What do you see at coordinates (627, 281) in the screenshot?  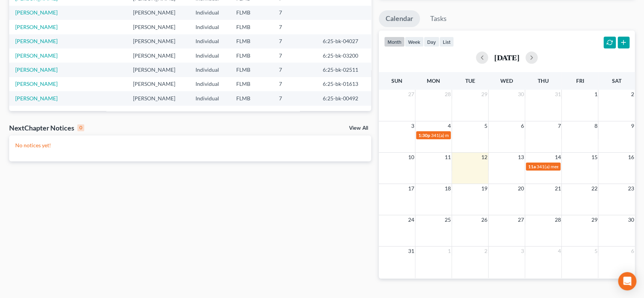 I see `div: Open Intercom Messenger` at bounding box center [627, 281].